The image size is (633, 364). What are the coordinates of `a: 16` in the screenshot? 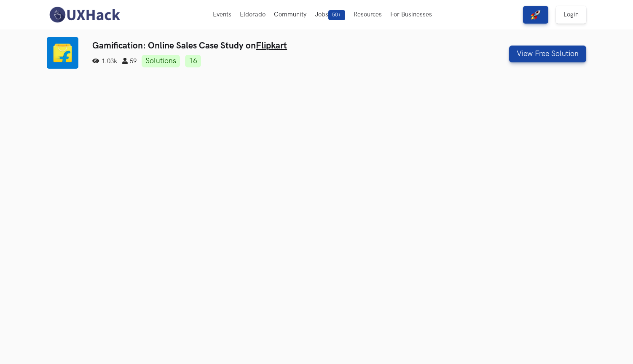 It's located at (193, 61).